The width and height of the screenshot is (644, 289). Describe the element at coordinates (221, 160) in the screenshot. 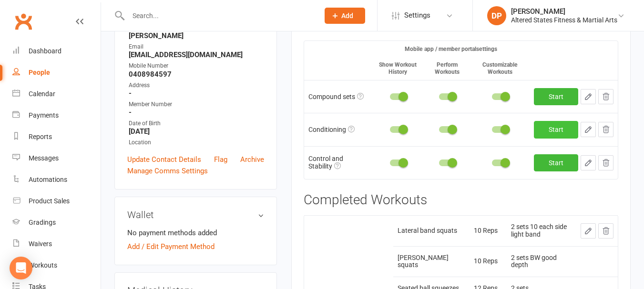

I see `a: Flag` at that location.